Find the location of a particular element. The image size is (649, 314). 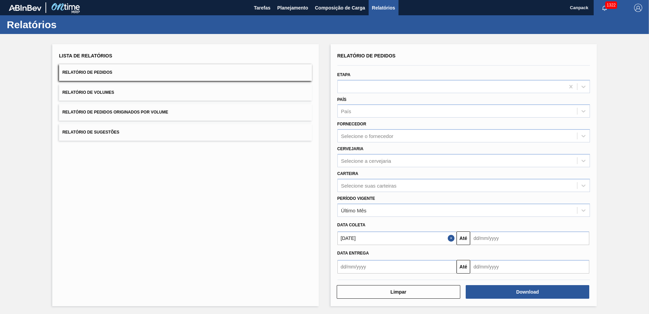

label: Fornecedor is located at coordinates (352, 124).